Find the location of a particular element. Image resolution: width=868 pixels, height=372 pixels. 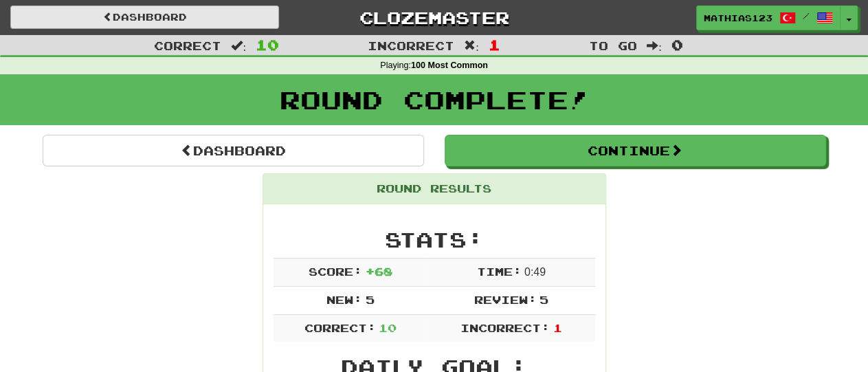

span: + 68 is located at coordinates (378, 271).